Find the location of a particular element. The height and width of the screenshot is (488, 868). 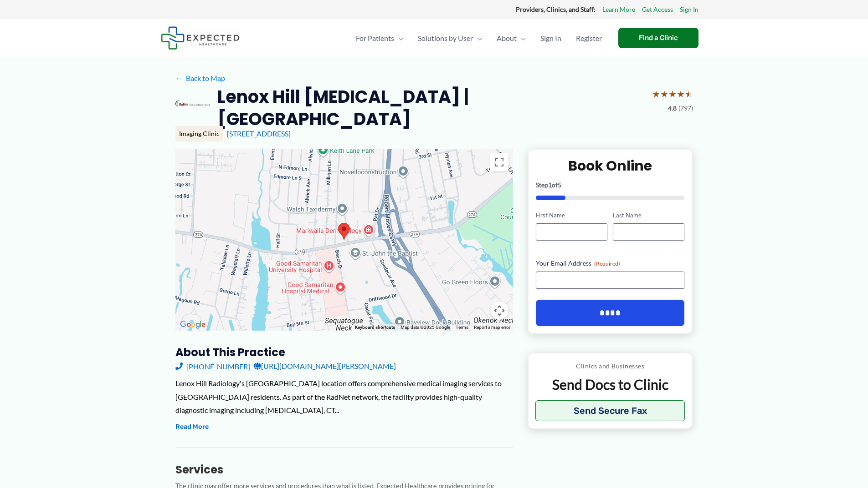

span: (797) is located at coordinates (686, 109).